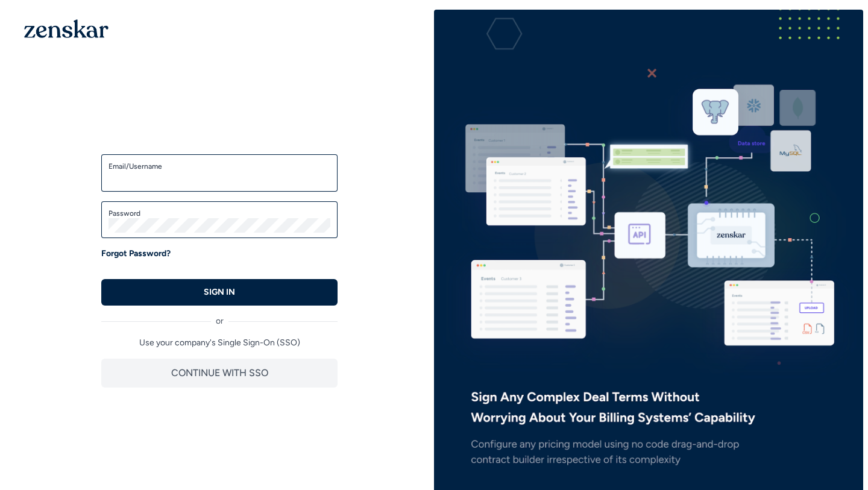 The width and height of the screenshot is (868, 490). Describe the element at coordinates (219, 213) in the screenshot. I see `label: Password` at that location.